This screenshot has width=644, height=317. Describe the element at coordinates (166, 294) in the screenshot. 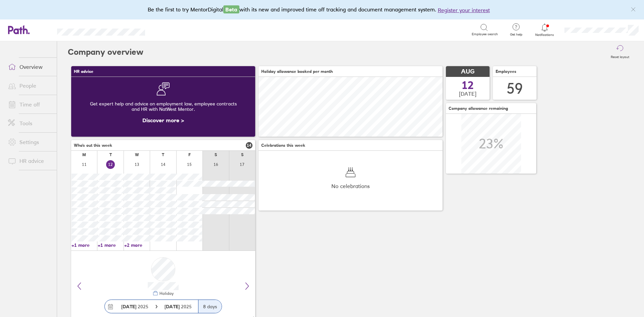

I see `div: Holiday` at that location.